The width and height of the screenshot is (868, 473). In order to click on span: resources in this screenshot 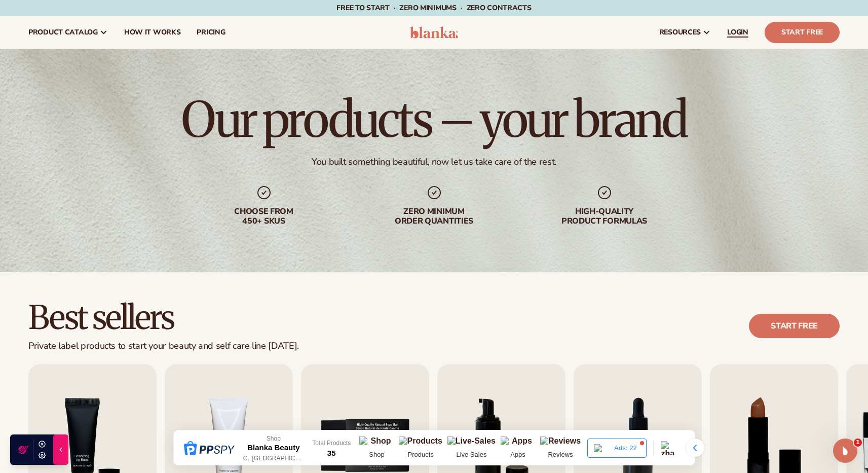, I will do `click(680, 33)`.